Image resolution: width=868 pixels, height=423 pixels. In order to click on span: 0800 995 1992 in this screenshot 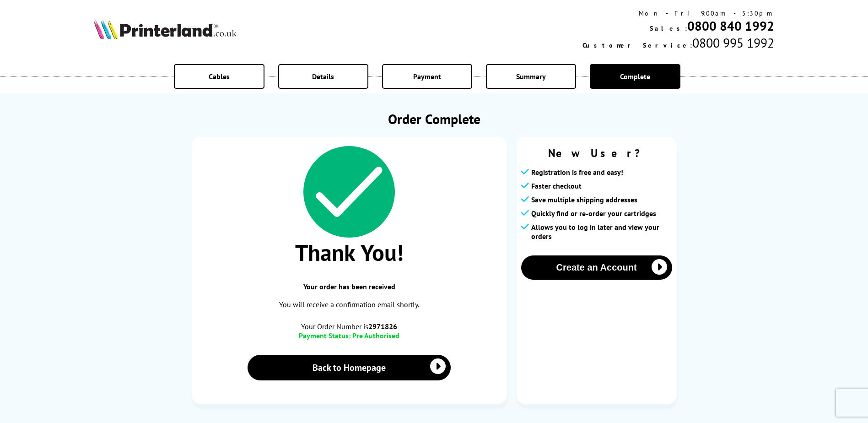, I will do `click(733, 42)`.